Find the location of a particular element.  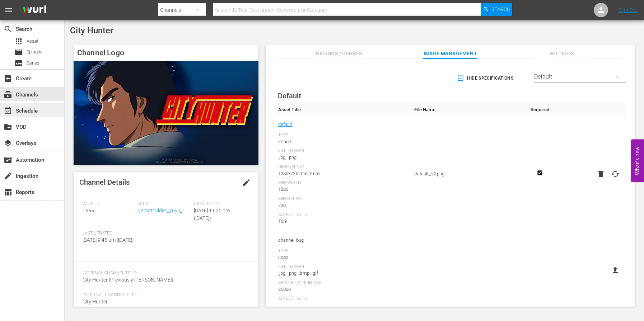

div: 1280x720 minimum is located at coordinates (343, 174).